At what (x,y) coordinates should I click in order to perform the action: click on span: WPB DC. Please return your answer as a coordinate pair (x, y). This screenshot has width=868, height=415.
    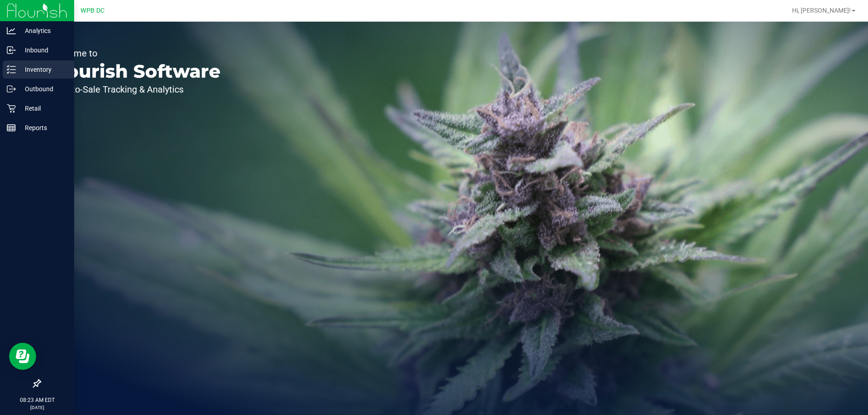
    Looking at the image, I should click on (92, 11).